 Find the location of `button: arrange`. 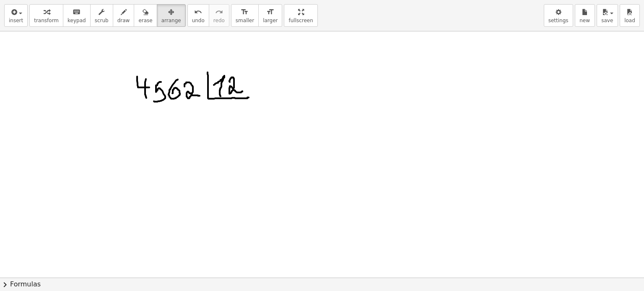

button: arrange is located at coordinates (171, 15).